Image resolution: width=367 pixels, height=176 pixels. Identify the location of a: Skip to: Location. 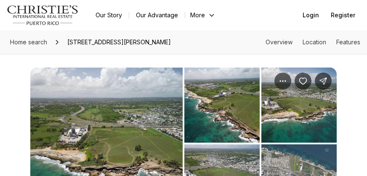
(315, 42).